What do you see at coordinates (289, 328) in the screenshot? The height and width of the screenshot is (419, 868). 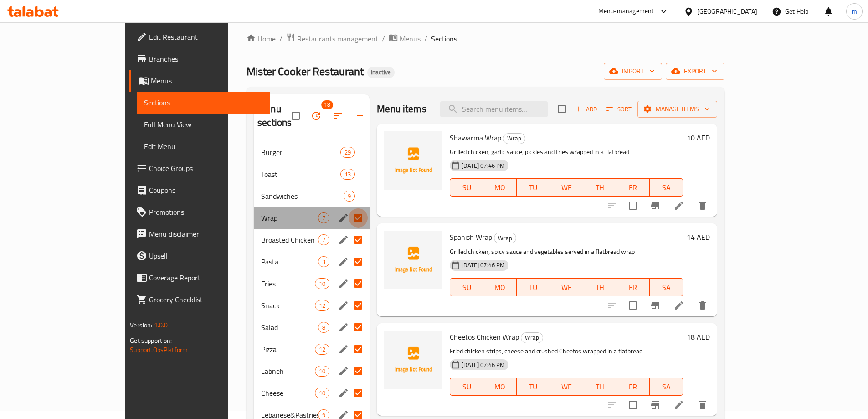 I see `span: Salad` at bounding box center [289, 328].